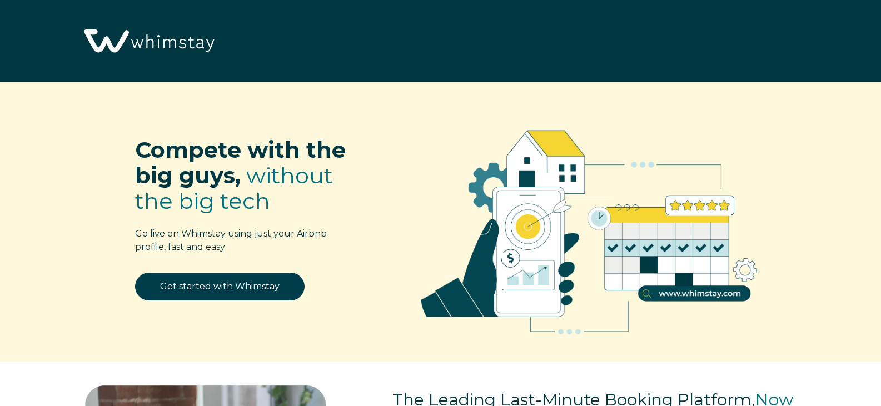  Describe the element at coordinates (234, 188) in the screenshot. I see `span: without the big tech` at that location.